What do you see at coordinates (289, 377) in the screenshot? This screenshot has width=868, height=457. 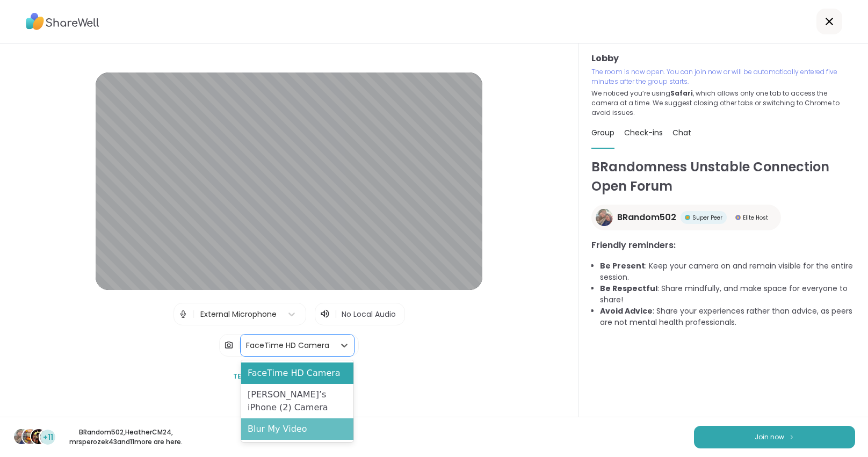 I see `span: Test speaker and microphone` at bounding box center [289, 377].